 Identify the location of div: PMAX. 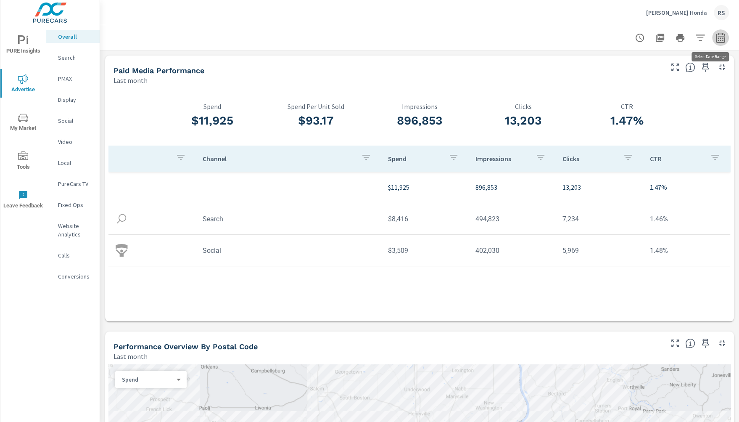
(73, 79).